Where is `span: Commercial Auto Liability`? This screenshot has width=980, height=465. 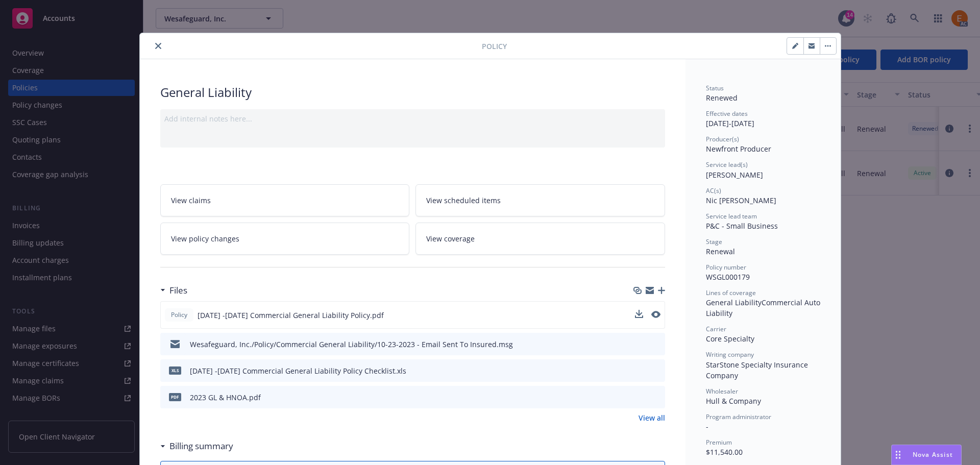
span: Commercial Auto Liability is located at coordinates (764, 308).